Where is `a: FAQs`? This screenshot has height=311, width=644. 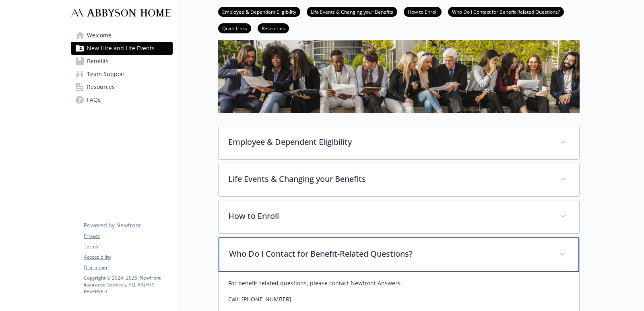 a: FAQs is located at coordinates (122, 100).